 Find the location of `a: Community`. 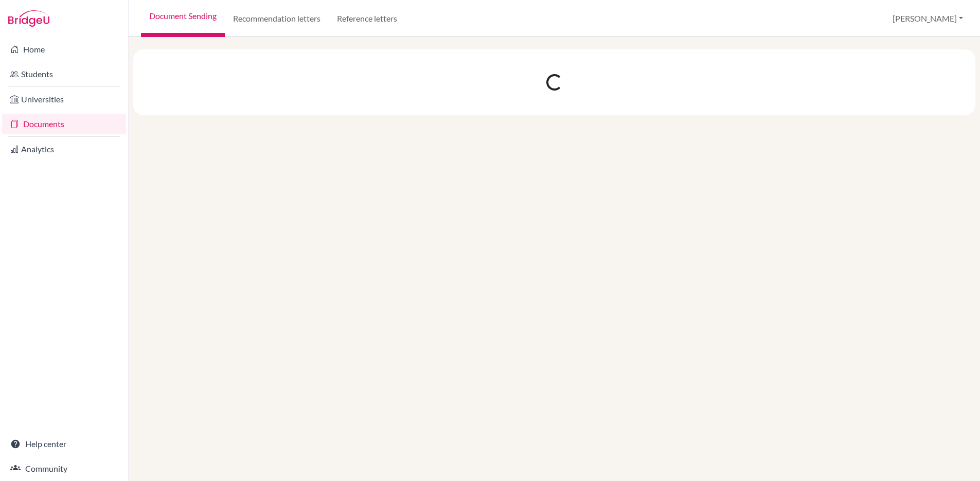

a: Community is located at coordinates (64, 469).